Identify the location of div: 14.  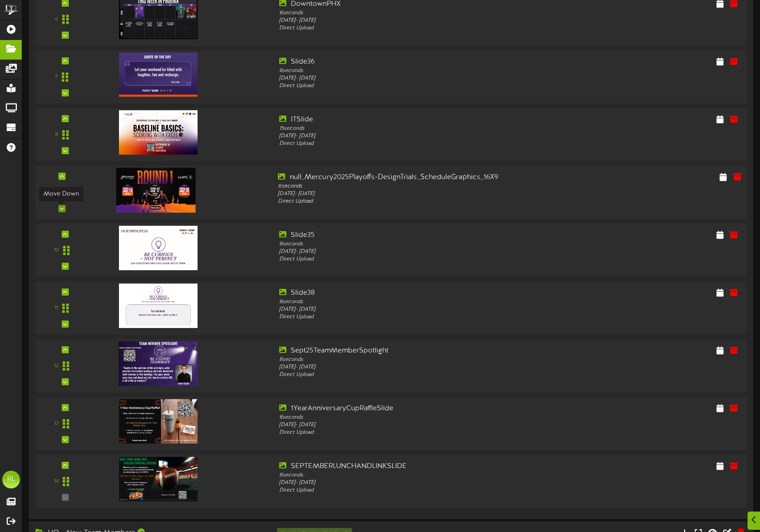
(56, 481).